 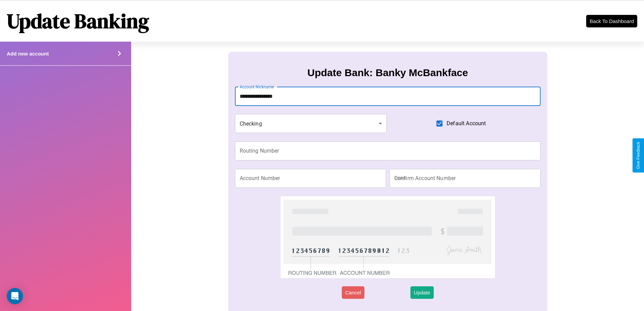 What do you see at coordinates (388, 237) in the screenshot?
I see `img: check` at bounding box center [388, 237].